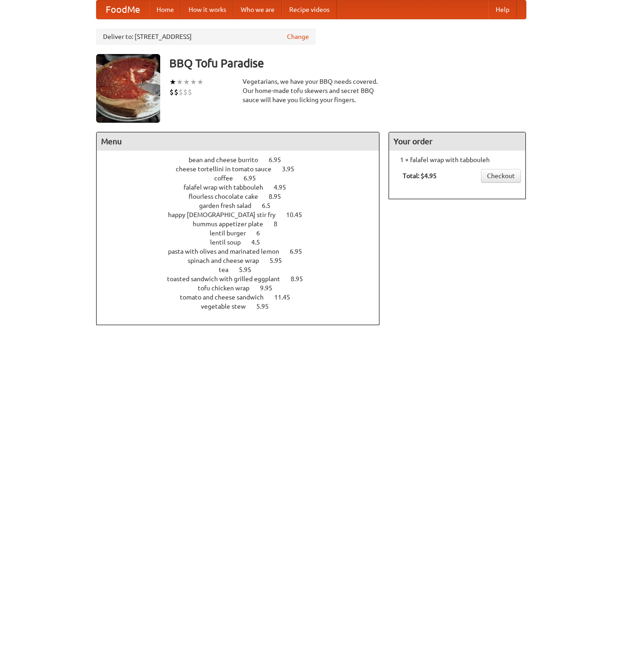  I want to click on span: pasta with olives and marinated lemon, so click(228, 251).